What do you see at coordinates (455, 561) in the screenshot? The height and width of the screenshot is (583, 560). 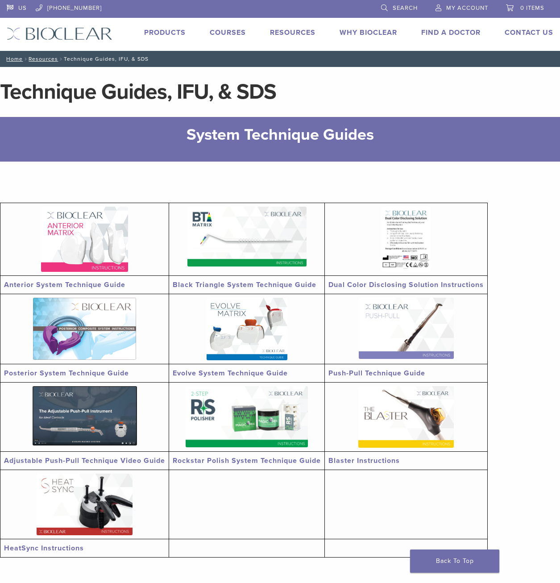 I see `a: Back To Top` at bounding box center [455, 561].